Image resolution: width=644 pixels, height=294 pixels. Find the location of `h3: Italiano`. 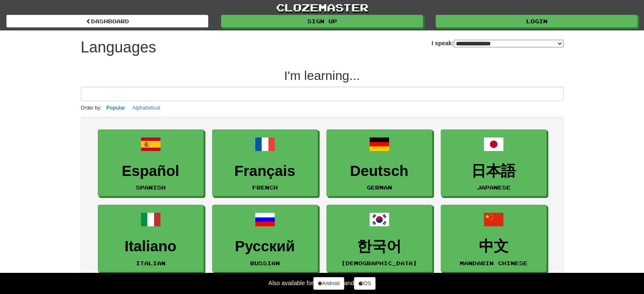

h3: Italiano is located at coordinates (151, 246).